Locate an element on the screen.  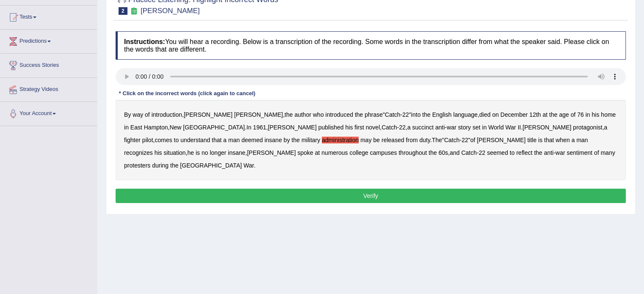
b: New is located at coordinates (175, 127).